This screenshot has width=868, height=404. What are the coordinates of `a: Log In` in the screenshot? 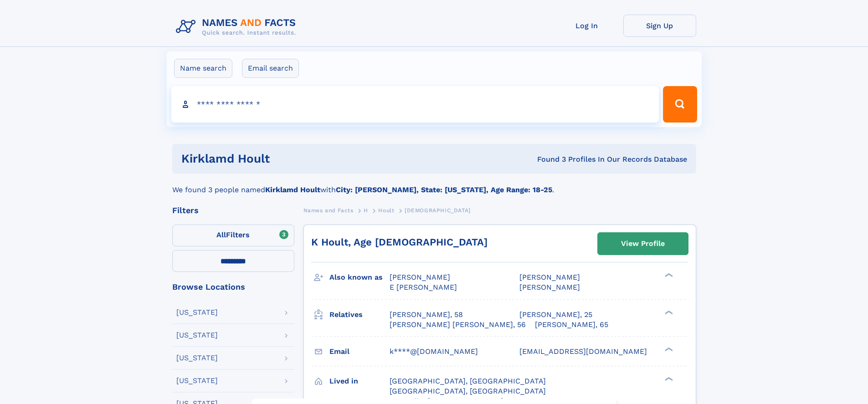 It's located at (587, 25).